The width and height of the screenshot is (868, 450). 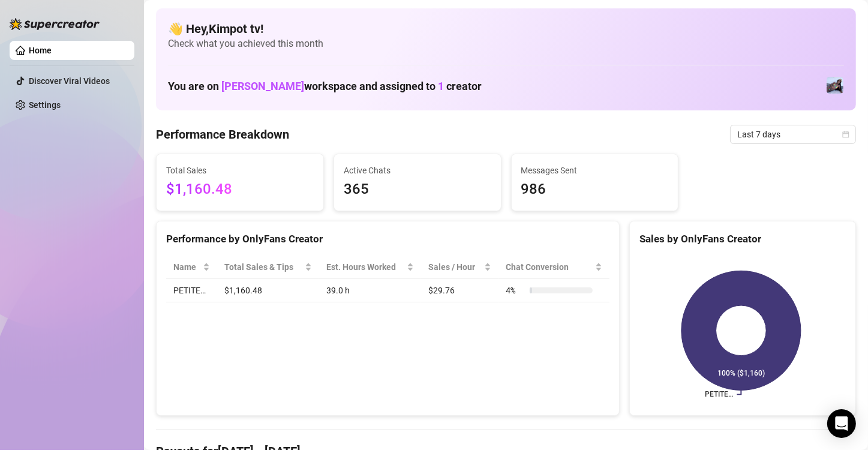 What do you see at coordinates (365, 267) in the screenshot?
I see `div: Est. Hours Worked` at bounding box center [365, 267].